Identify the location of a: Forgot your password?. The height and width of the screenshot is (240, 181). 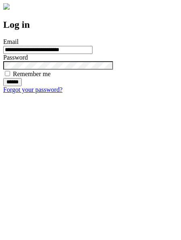
(33, 89).